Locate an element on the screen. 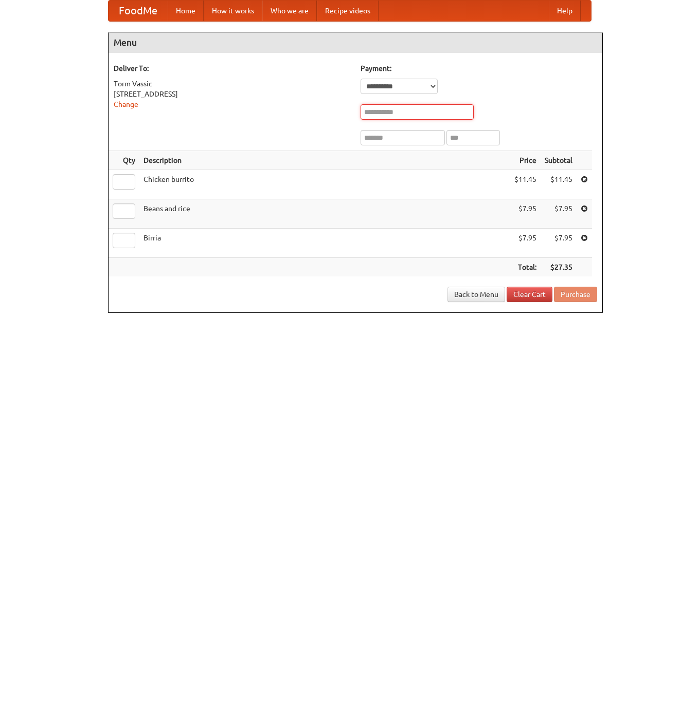 This screenshot has height=727, width=699. td: Chicken burrito is located at coordinates (324, 185).